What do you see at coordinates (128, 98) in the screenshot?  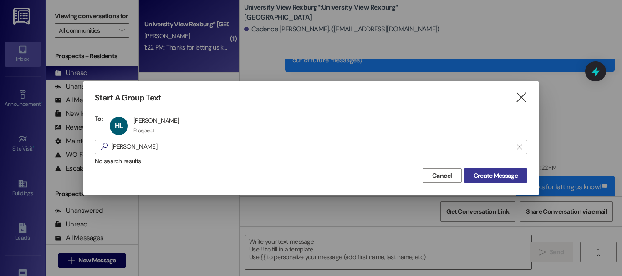 I see `h3: Start A Group Text` at bounding box center [128, 98].